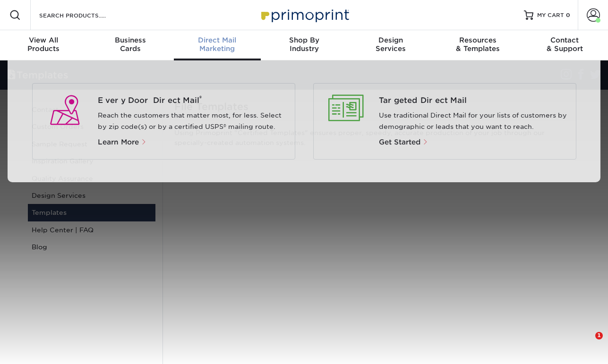 This screenshot has height=364, width=608. Describe the element at coordinates (400, 142) in the screenshot. I see `span: Get Started` at that location.